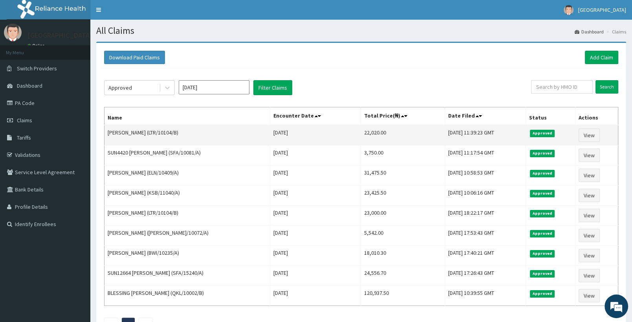 The width and height of the screenshot is (632, 322). Describe the element at coordinates (37, 68) in the screenshot. I see `span: Switch Providers` at that location.